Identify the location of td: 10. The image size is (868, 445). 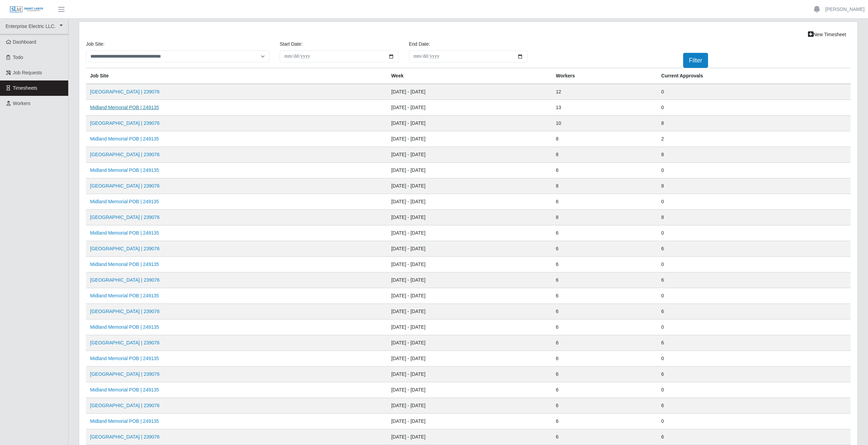
(604, 124).